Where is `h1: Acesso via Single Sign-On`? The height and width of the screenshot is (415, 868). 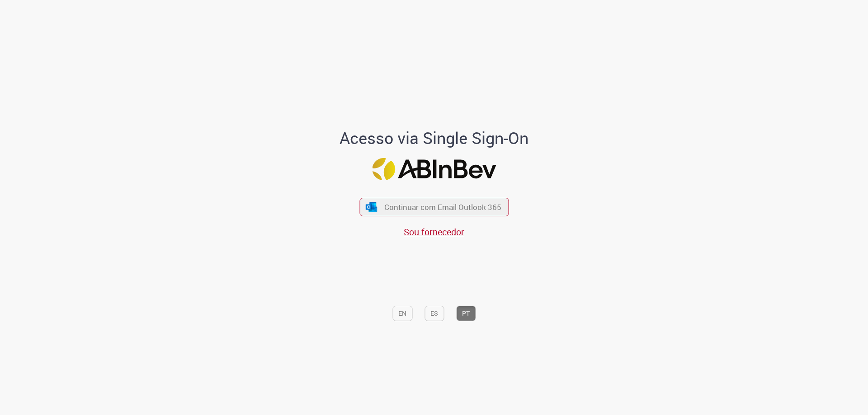
h1: Acesso via Single Sign-On is located at coordinates (434, 138).